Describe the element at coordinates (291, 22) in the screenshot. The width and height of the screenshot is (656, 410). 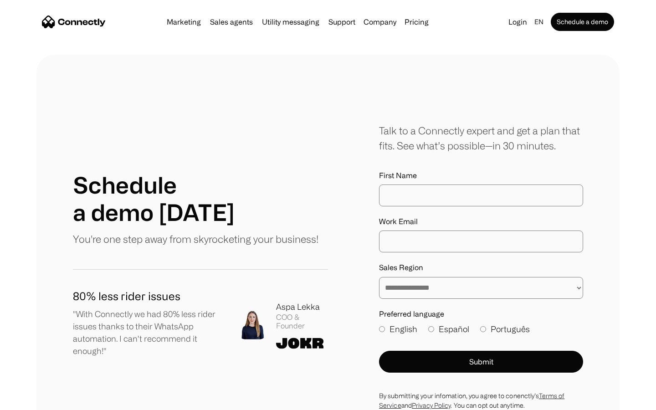
I see `a: Utility messaging` at that location.